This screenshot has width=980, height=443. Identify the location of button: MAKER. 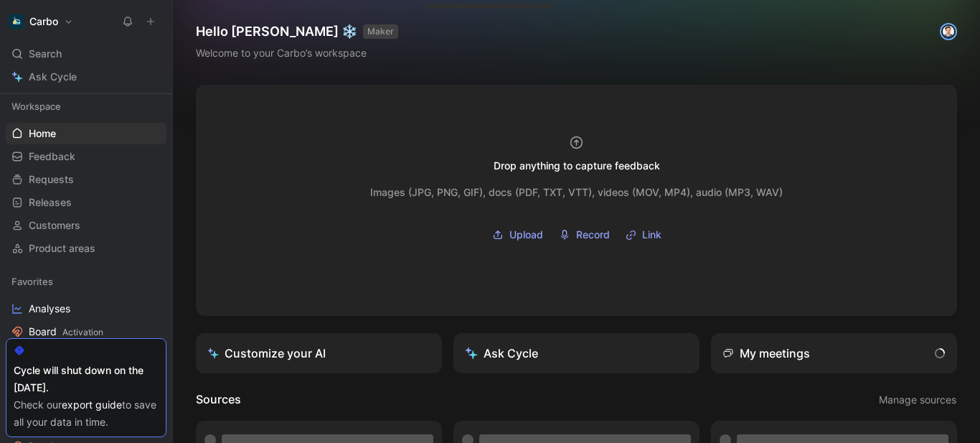
(380, 32).